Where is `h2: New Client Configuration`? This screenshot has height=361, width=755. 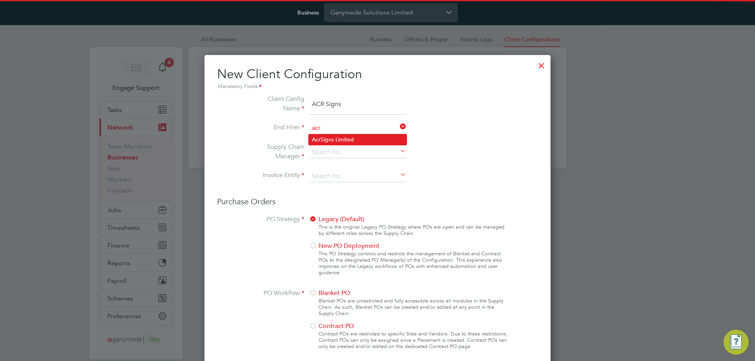 h2: New Client Configuration is located at coordinates (377, 79).